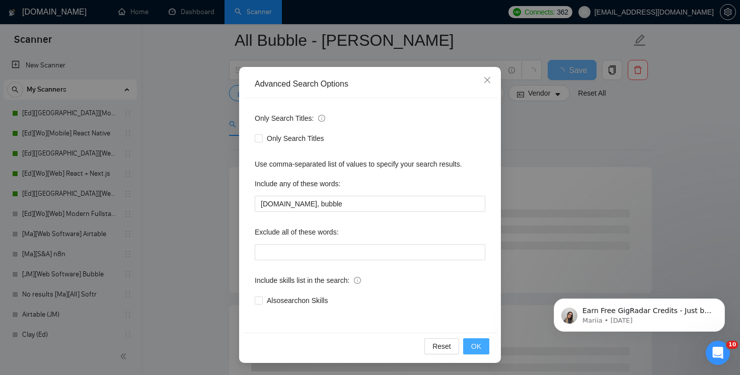 The height and width of the screenshot is (375, 740). I want to click on label: Exclude all of these words:, so click(297, 232).